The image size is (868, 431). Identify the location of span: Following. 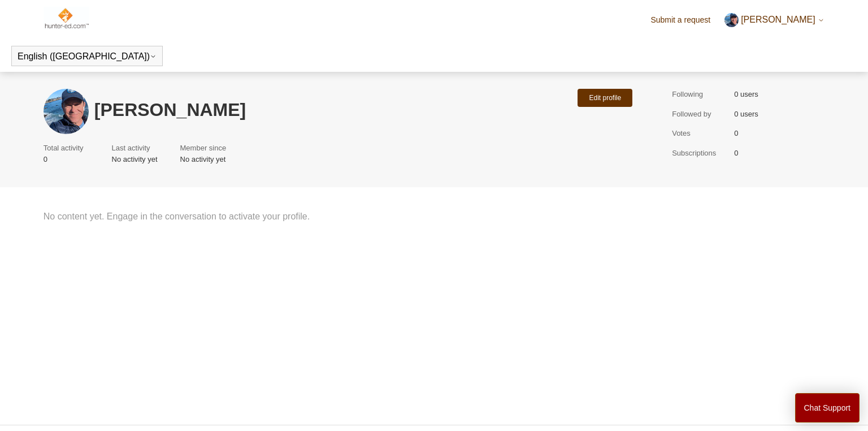
(700, 94).